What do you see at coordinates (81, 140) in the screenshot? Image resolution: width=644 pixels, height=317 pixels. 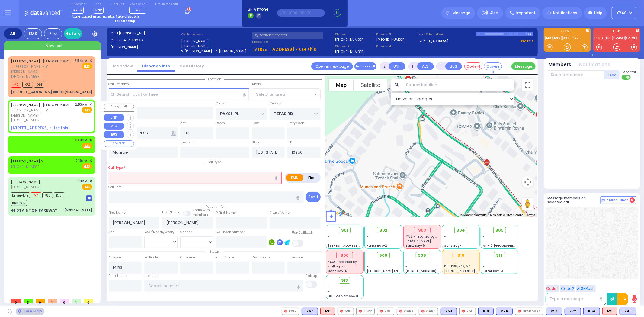 I see `span: 2:49 PM` at bounding box center [81, 140].